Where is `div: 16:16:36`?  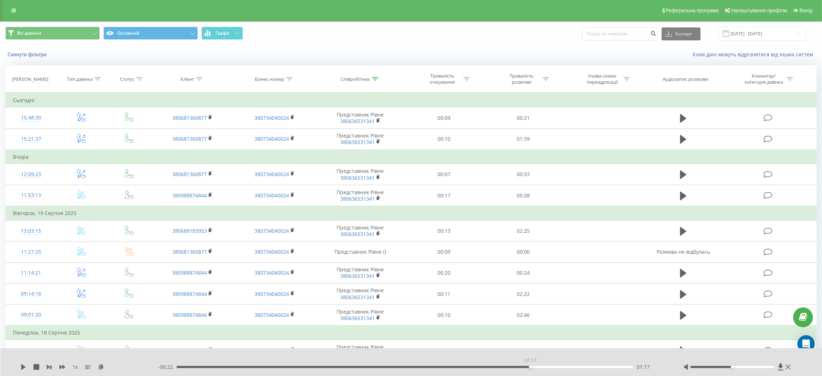 div: 16:16:36 is located at coordinates (31, 350).